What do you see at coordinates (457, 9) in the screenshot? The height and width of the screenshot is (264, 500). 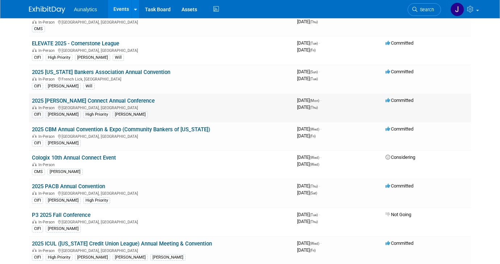 I see `img: Julie Grisanti-Cieslak` at bounding box center [457, 9].